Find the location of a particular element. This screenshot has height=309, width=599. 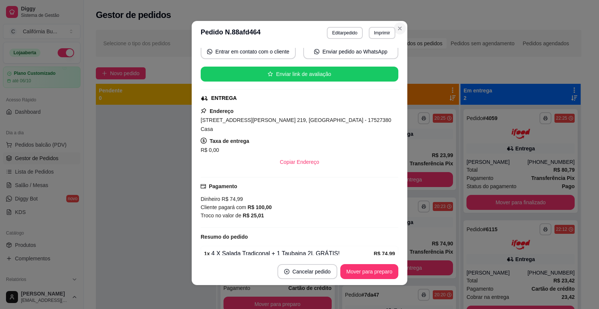

span: R$ 74,99 is located at coordinates (231, 199).